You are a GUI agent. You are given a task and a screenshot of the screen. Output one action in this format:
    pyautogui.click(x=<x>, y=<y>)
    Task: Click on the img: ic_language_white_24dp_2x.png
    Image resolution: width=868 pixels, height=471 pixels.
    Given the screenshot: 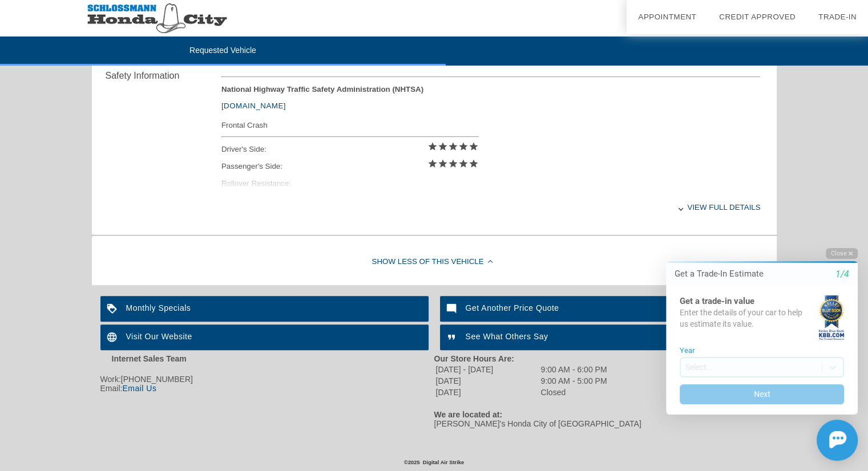 What is the action you would take?
    pyautogui.click(x=113, y=337)
    